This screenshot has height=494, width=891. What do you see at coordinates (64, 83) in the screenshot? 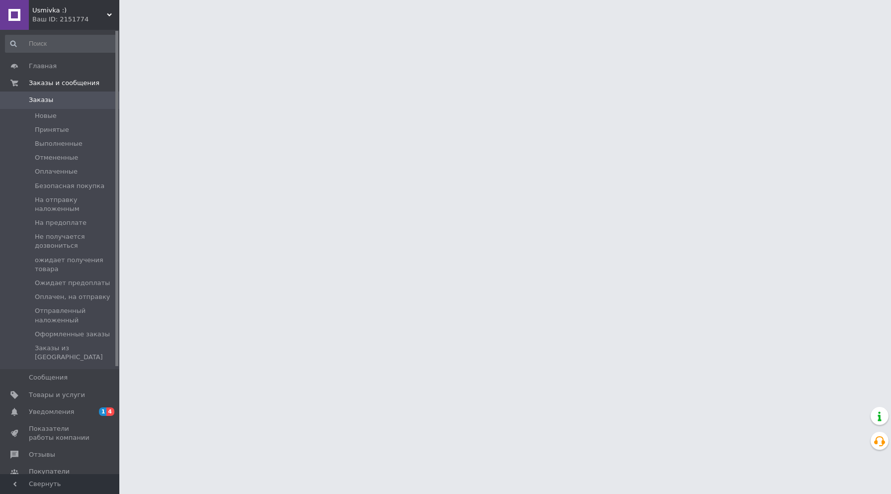
I see `span: Заказы и сообщения` at bounding box center [64, 83].